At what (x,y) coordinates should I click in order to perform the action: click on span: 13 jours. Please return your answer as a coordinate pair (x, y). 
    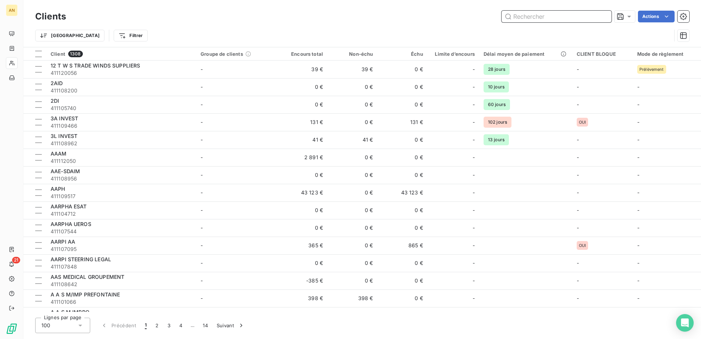
    Looking at the image, I should click on (496, 140).